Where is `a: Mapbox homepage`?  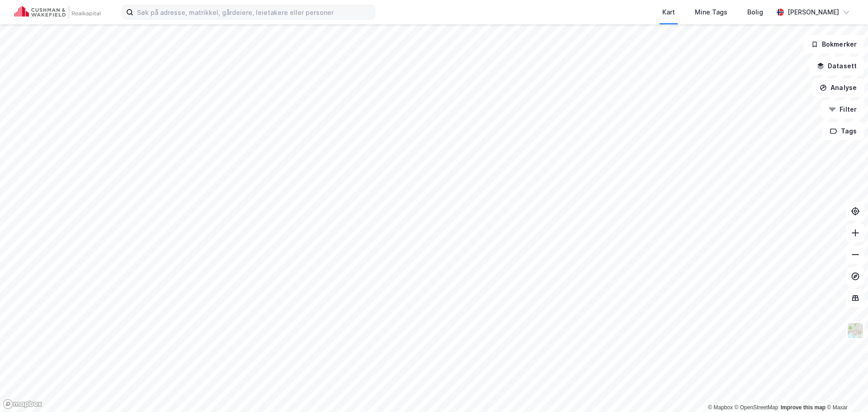 a: Mapbox homepage is located at coordinates (23, 404).